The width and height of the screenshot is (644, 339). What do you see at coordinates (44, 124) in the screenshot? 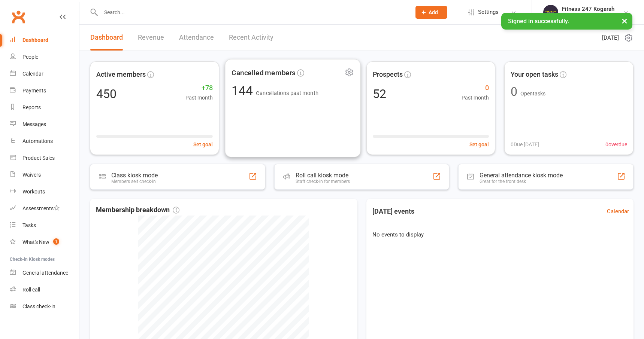
I see `a: Messages` at bounding box center [44, 124].